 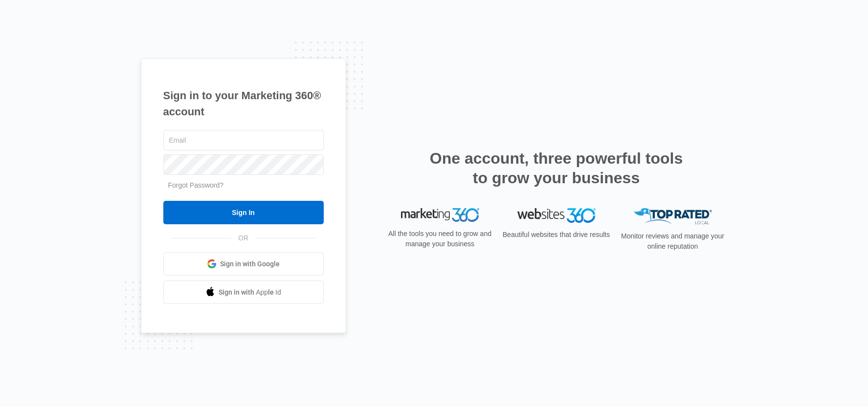 What do you see at coordinates (440, 215) in the screenshot?
I see `img: Marketing 360` at bounding box center [440, 215].